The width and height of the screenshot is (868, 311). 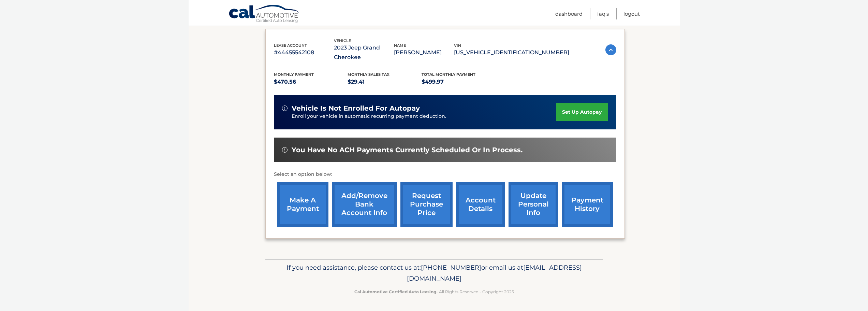 What do you see at coordinates (445, 174) in the screenshot?
I see `p: Select an option below:` at bounding box center [445, 174].